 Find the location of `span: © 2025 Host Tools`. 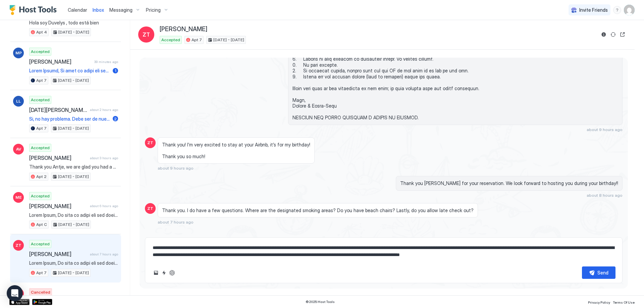

span: © 2025 Host Tools is located at coordinates (320, 302).